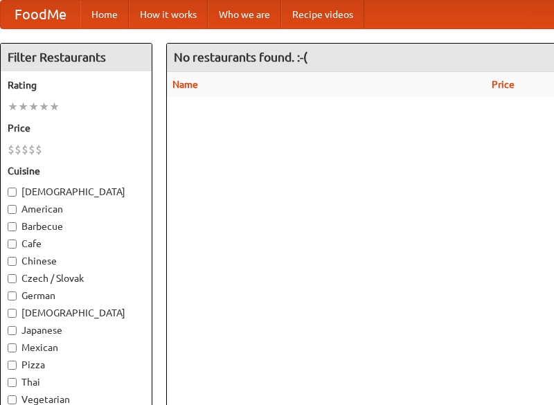 This screenshot has height=405, width=554. I want to click on label: Mexican, so click(76, 347).